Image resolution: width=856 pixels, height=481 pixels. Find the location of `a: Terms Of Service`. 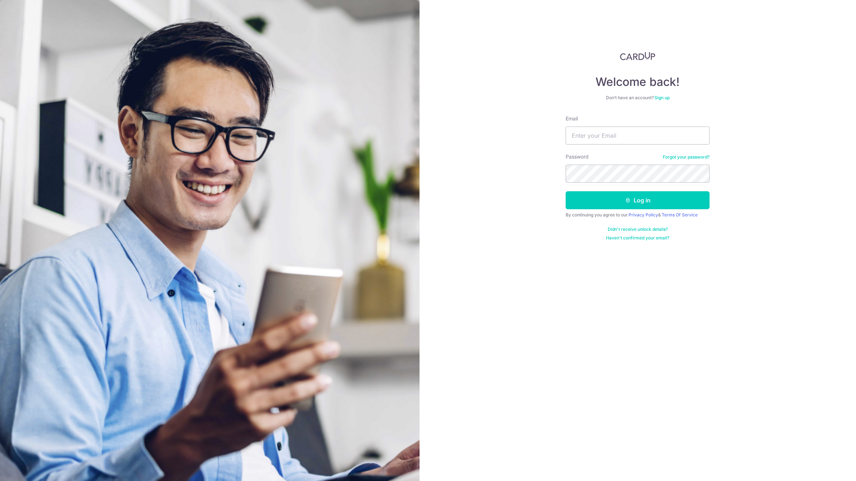

a: Terms Of Service is located at coordinates (680, 215).